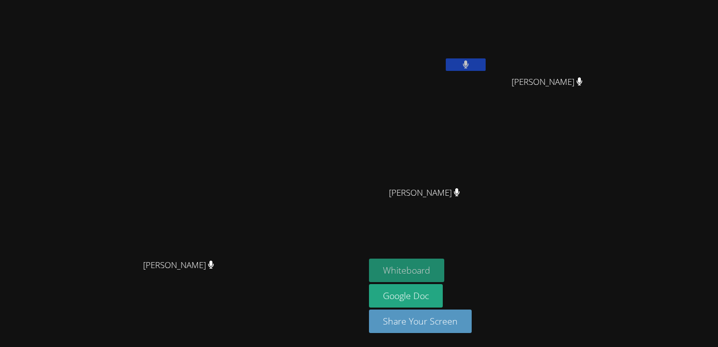  I want to click on a: Google Doc, so click(406, 295).